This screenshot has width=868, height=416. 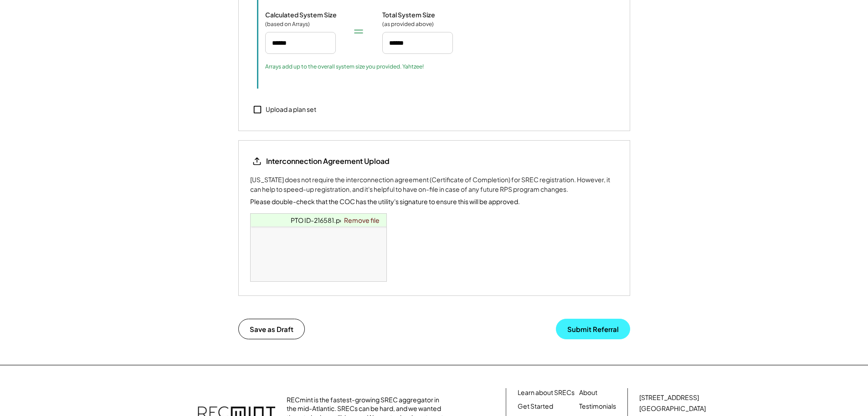 I want to click on span: PTO ID-216581.pdf, so click(x=318, y=220).